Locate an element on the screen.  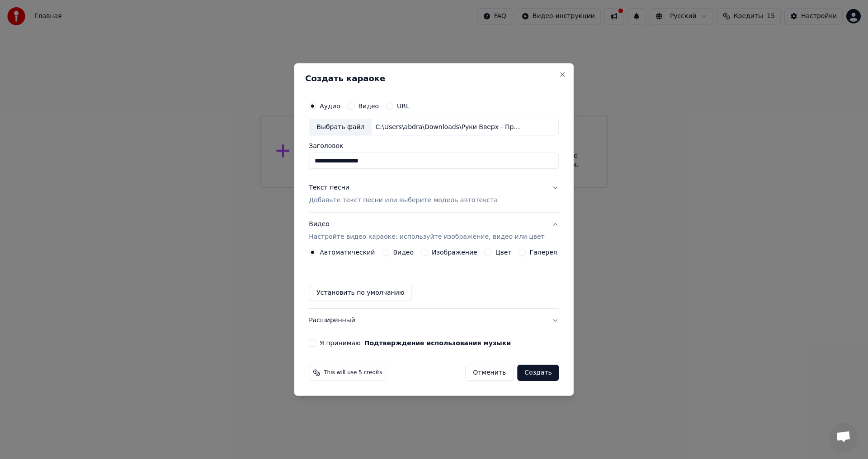
button: Создать is located at coordinates (538, 373).